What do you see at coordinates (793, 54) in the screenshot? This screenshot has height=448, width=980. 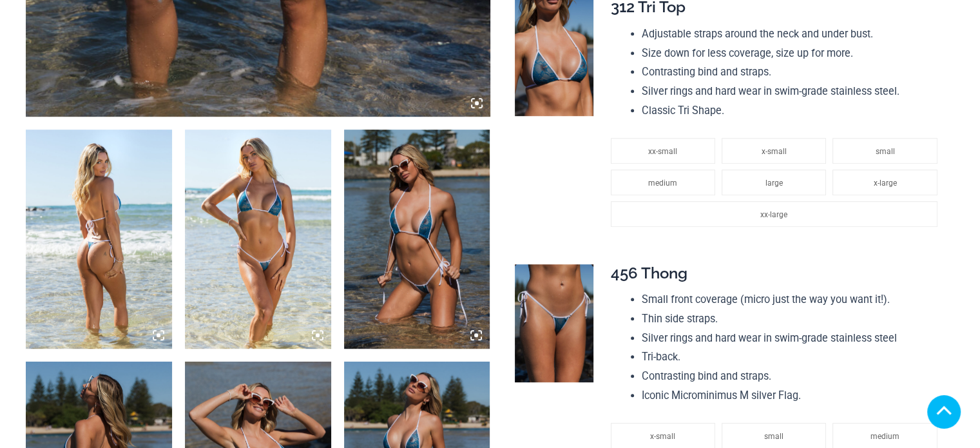 I see `li: Size down for less coverage, size up for more.` at bounding box center [793, 54].